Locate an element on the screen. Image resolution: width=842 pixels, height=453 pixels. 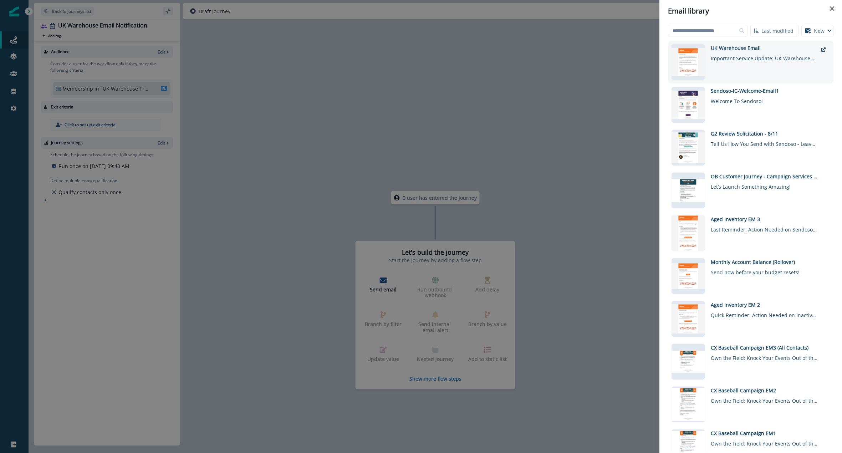
div: UK Warehouse Email is located at coordinates (764, 48).